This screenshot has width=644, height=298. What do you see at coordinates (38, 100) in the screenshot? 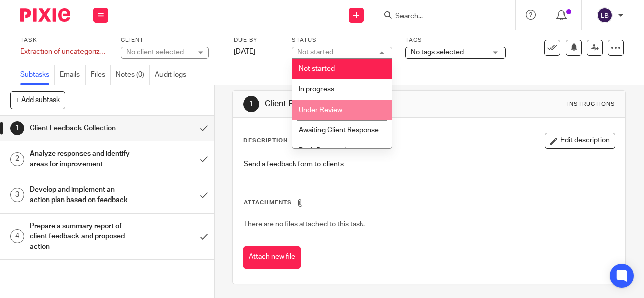
I see `button: + Add subtask` at bounding box center [38, 100].